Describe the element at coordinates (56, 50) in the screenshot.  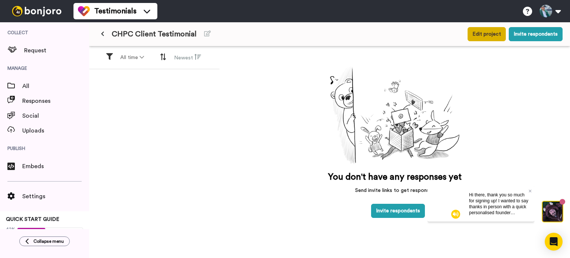
I see `span: Request` at that location.